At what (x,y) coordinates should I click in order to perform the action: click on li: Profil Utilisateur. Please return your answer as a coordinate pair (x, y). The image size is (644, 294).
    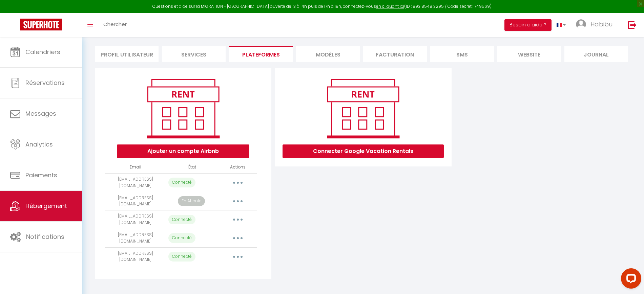
    Looking at the image, I should click on (127, 54).